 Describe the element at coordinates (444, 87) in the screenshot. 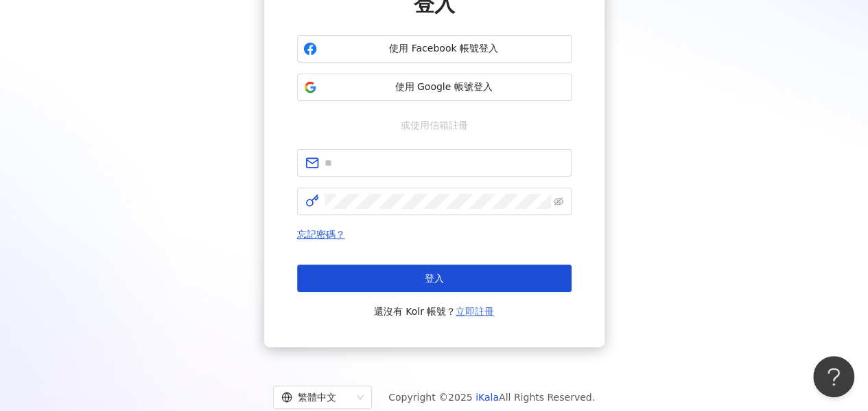

I see `span: 使用 Google 帳號登入` at that location.